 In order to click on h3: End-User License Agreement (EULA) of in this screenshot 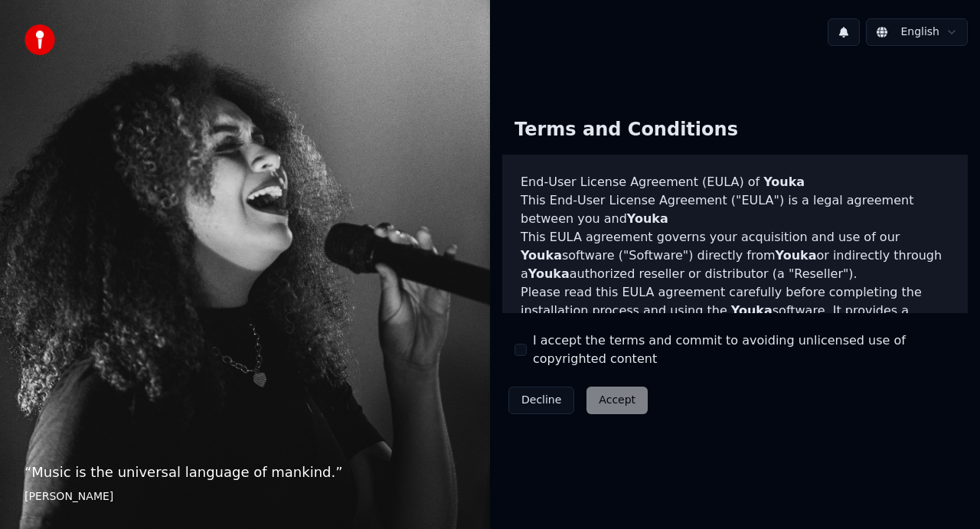, I will do `click(735, 182)`.